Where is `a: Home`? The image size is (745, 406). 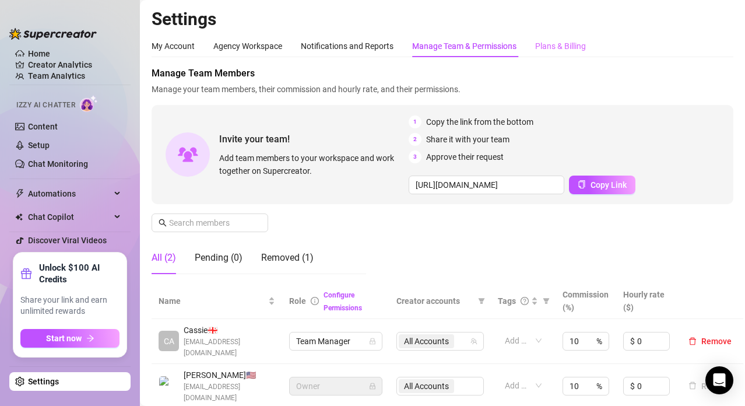 a: Home is located at coordinates (39, 54).